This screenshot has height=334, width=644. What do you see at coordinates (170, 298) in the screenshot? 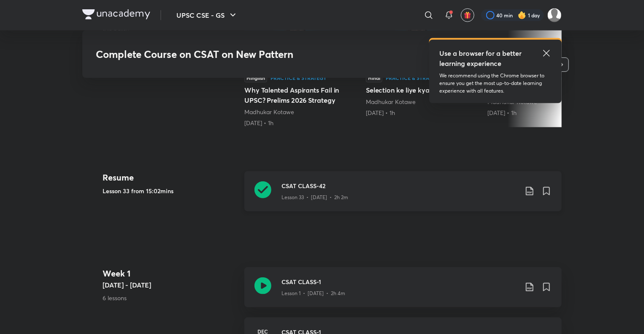
I see `p: 6 lessons` at bounding box center [170, 298].